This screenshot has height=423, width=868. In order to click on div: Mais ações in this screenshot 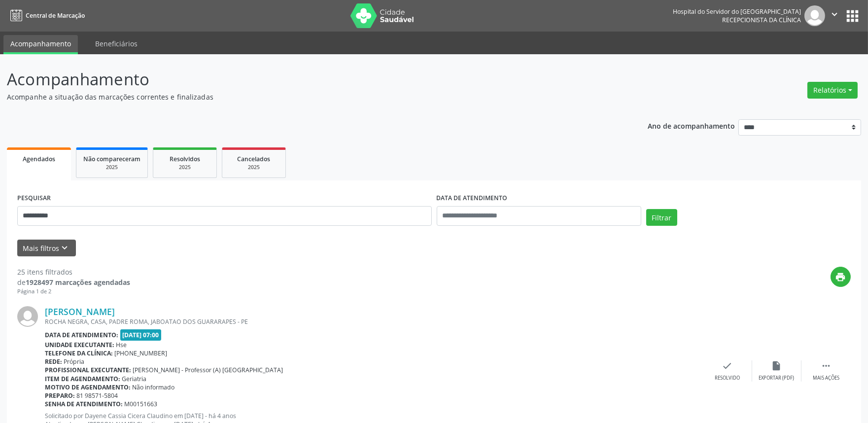, I will do `click(826, 378)`.